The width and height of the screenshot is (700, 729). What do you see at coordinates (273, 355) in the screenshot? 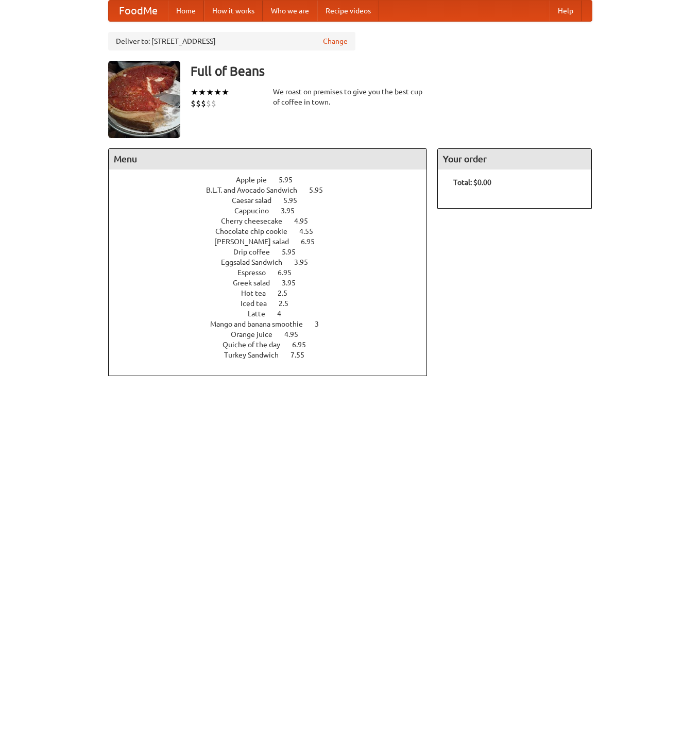
I see `a: Turkey Sandwich 7.55` at bounding box center [273, 355].